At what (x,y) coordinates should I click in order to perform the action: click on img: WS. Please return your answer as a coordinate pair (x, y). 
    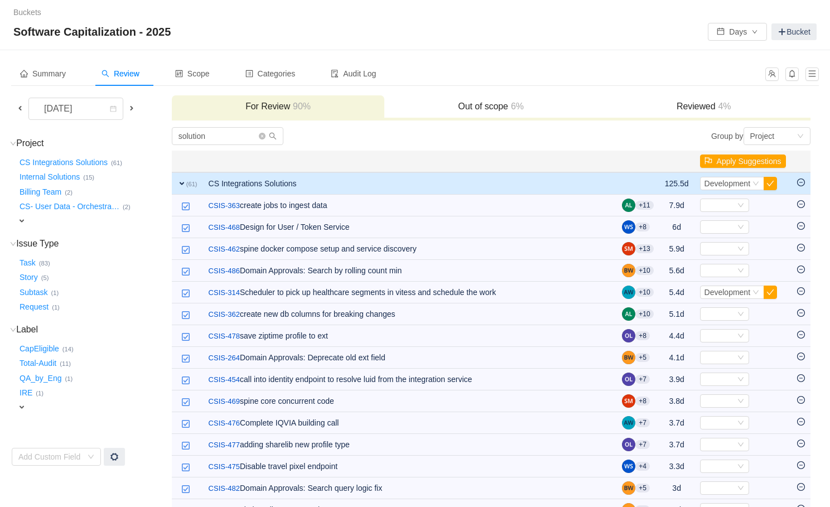
    Looking at the image, I should click on (629, 466).